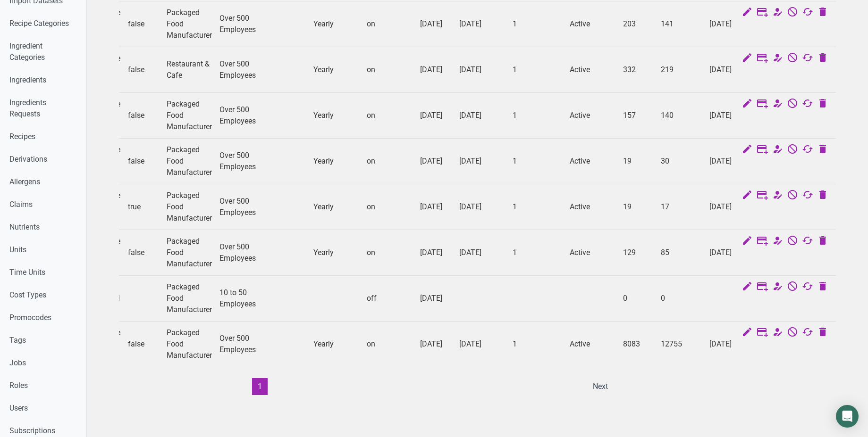 The width and height of the screenshot is (868, 437). Describe the element at coordinates (390, 298) in the screenshot. I see `td: off` at that location.